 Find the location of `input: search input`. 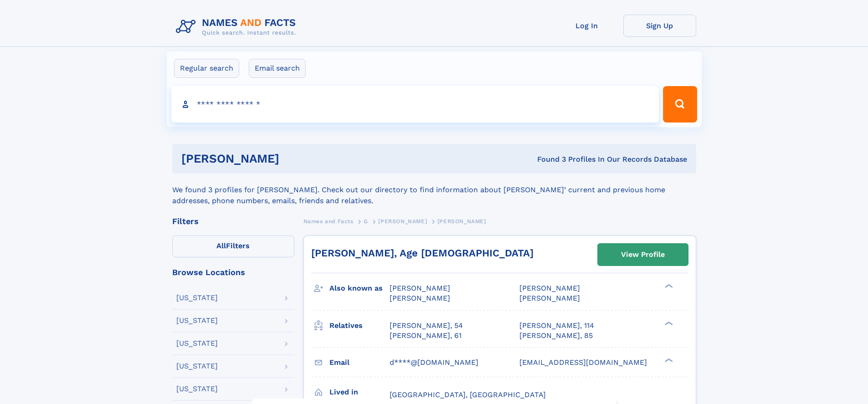

input: search input is located at coordinates (415, 104).